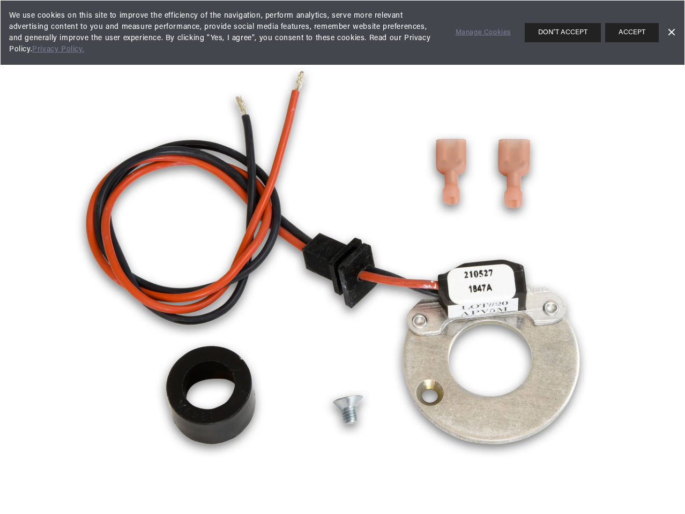 The image size is (685, 514). I want to click on span: We use cookies on this site to improve the efficiency of the navigation, perform analytics, serve..., so click(224, 33).